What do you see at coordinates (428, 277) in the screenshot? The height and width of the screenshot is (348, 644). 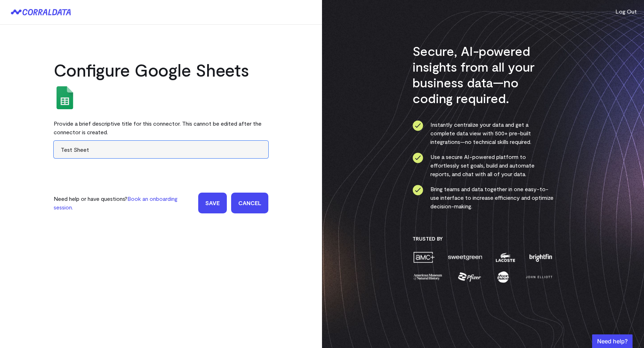 I see `img: amnh-5afada46.png` at bounding box center [428, 277].